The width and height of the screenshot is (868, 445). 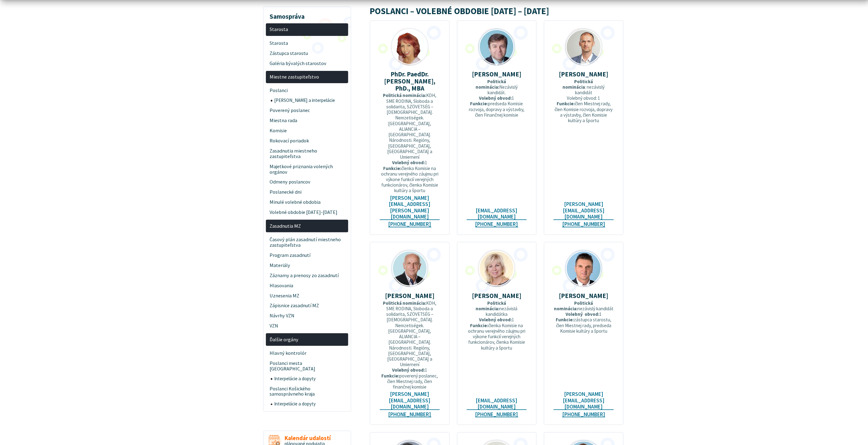 What do you see at coordinates (584, 47) in the screenshot?
I see `img: marek_fedorecko` at bounding box center [584, 47].